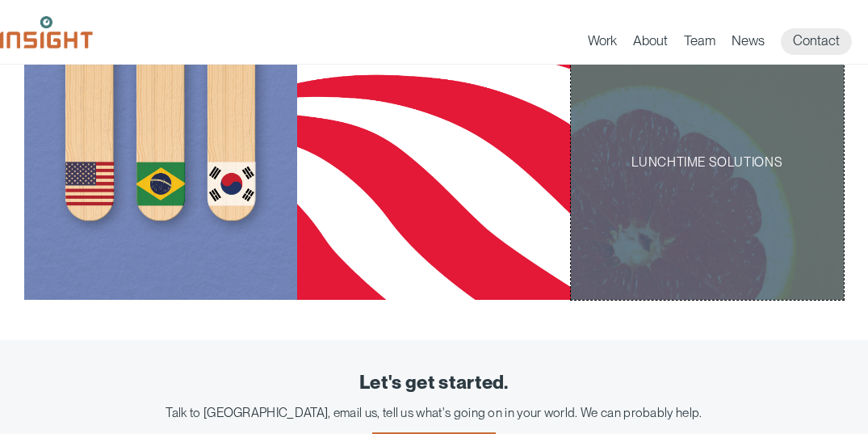 This screenshot has width=868, height=434. What do you see at coordinates (748, 43) in the screenshot?
I see `a: News` at bounding box center [748, 43].